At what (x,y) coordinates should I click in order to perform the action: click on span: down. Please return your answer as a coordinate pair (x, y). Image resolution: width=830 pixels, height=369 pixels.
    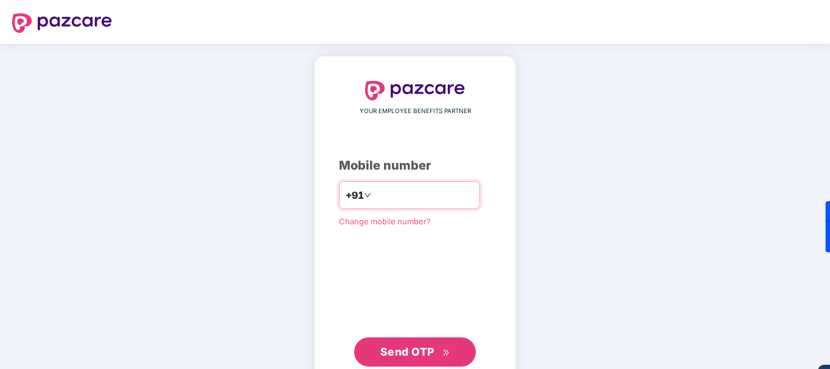
    Looking at the image, I should click on (367, 195).